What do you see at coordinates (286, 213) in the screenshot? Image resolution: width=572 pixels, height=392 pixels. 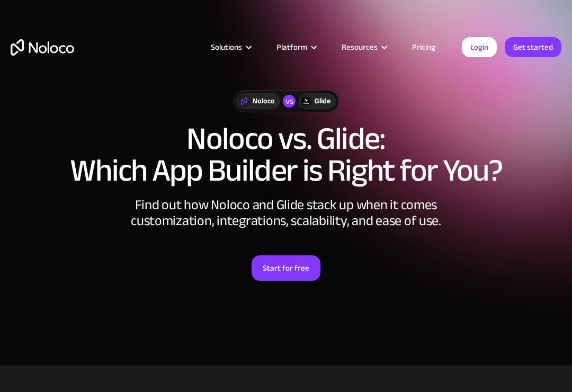 I see `div: Find out how Noloco and Glide stack up when it comes customization, integrations, scalability, an...` at bounding box center [286, 213].